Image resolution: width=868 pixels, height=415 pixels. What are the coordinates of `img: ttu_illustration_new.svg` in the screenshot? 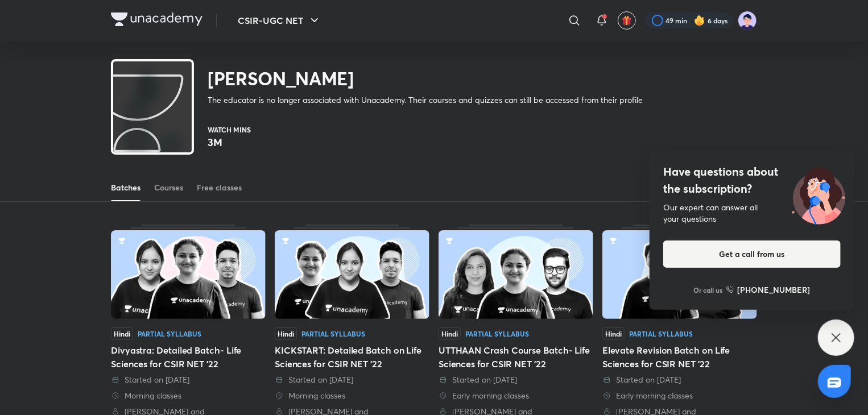 It's located at (818, 193).